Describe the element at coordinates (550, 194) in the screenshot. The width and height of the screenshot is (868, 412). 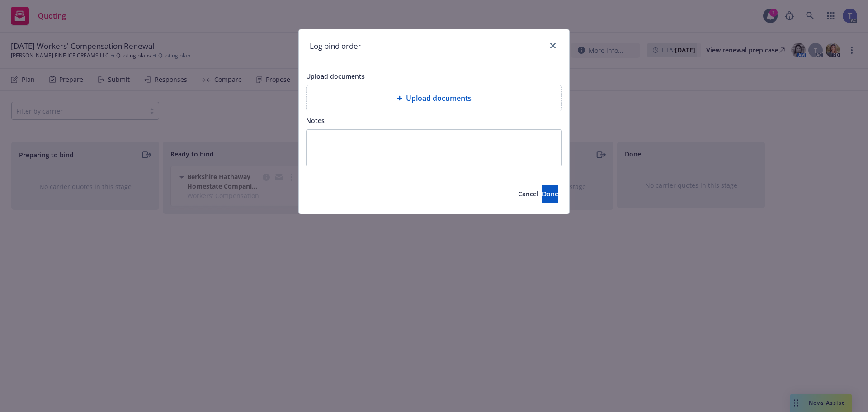
I see `button: Done` at that location.